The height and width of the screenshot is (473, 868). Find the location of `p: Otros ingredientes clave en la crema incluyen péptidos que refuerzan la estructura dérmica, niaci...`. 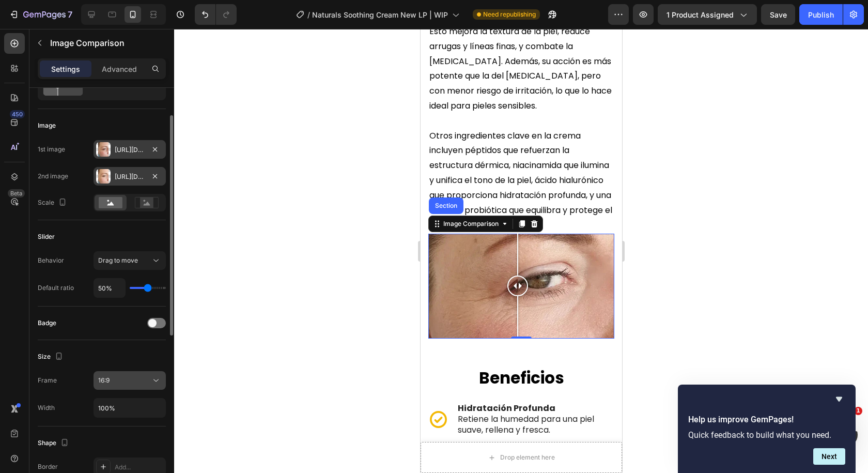

p: Otros ingredientes clave en la crema incluyen péptidos que refuerzan la estructura dérmica, niaci... is located at coordinates (101, 152).